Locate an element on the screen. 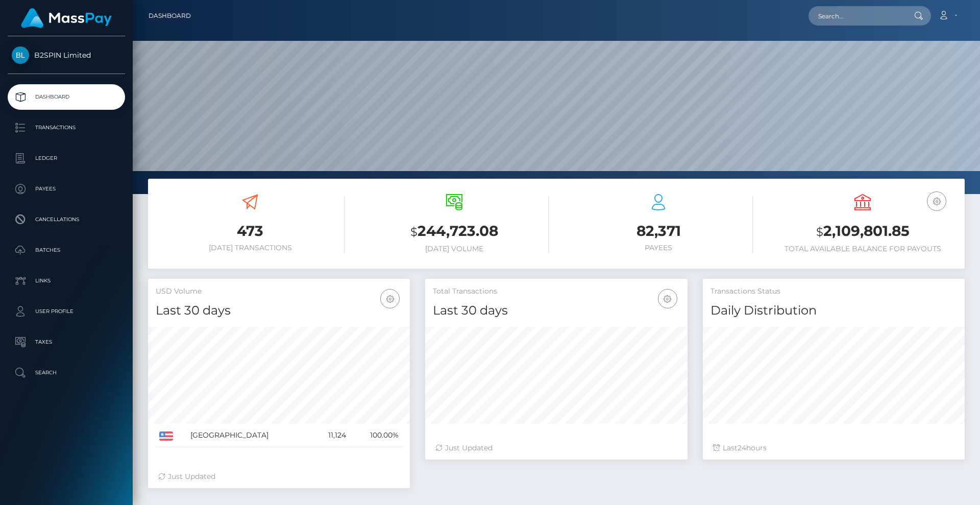 Image resolution: width=980 pixels, height=505 pixels. h5: Transactions Status is located at coordinates (833, 292).